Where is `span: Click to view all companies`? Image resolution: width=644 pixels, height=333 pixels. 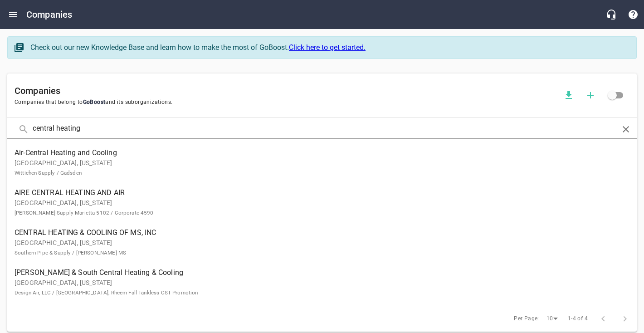 span: Click to view all companies is located at coordinates (613, 95).